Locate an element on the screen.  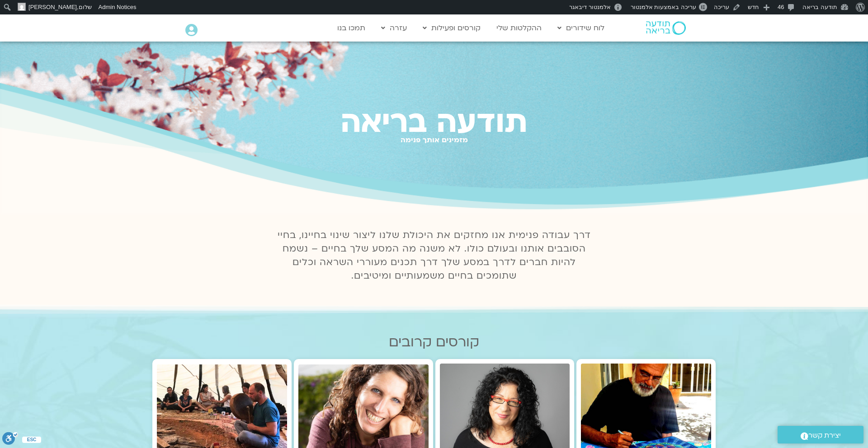
a: לוח שידורים is located at coordinates (581, 28).